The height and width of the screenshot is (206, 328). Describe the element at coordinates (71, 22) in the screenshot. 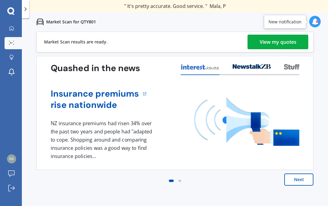

I see `p: Market Scan for QTY801` at that location.